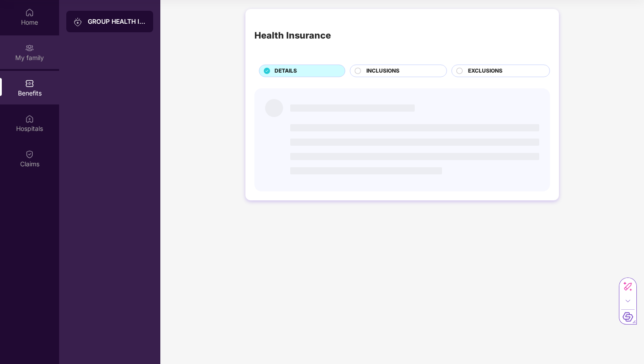 The width and height of the screenshot is (644, 364). I want to click on span: INCLUSIONS, so click(383, 71).